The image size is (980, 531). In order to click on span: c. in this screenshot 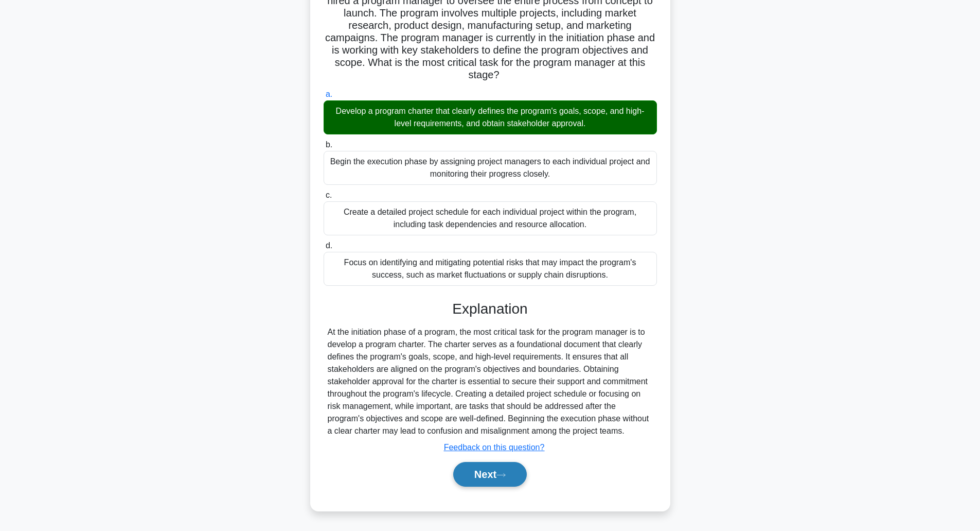, I will do `click(329, 195)`.